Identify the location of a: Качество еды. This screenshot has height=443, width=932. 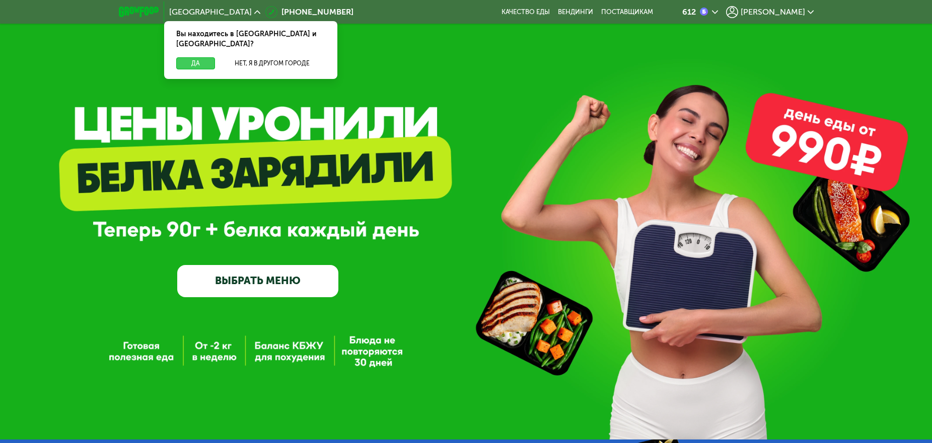
(525, 12).